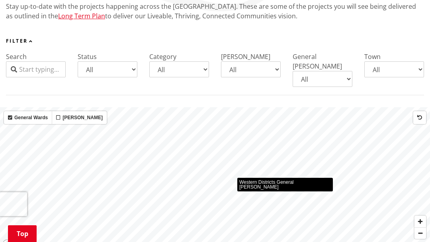  Describe the element at coordinates (420, 118) in the screenshot. I see `button: Reset` at that location.